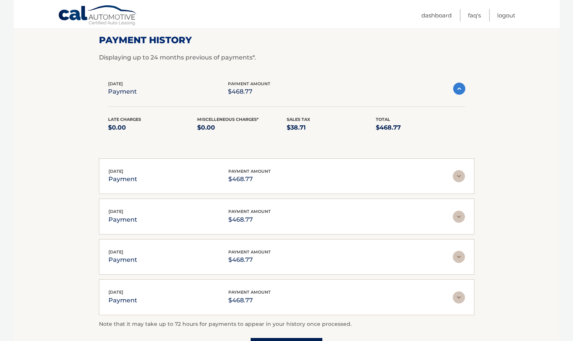  Describe the element at coordinates (287, 58) in the screenshot. I see `p: Displaying up to 24 months previous of payments*.` at that location.